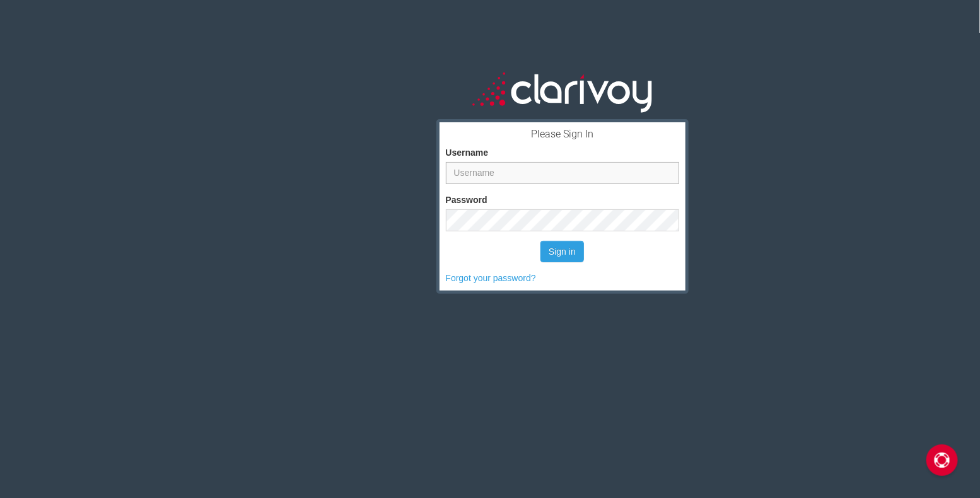  I want to click on input: Username, so click(563, 173).